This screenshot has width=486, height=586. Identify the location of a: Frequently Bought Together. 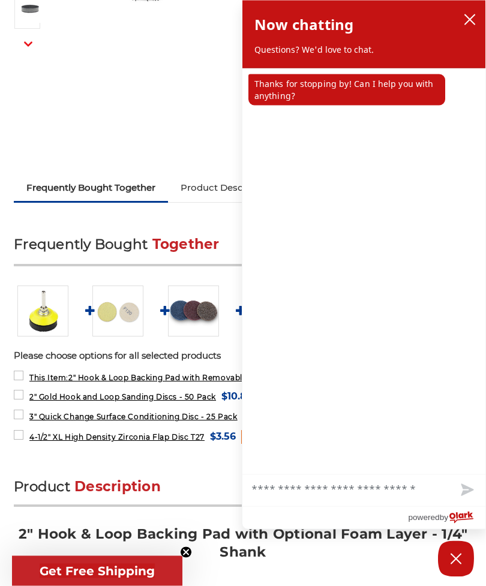
(91, 188).